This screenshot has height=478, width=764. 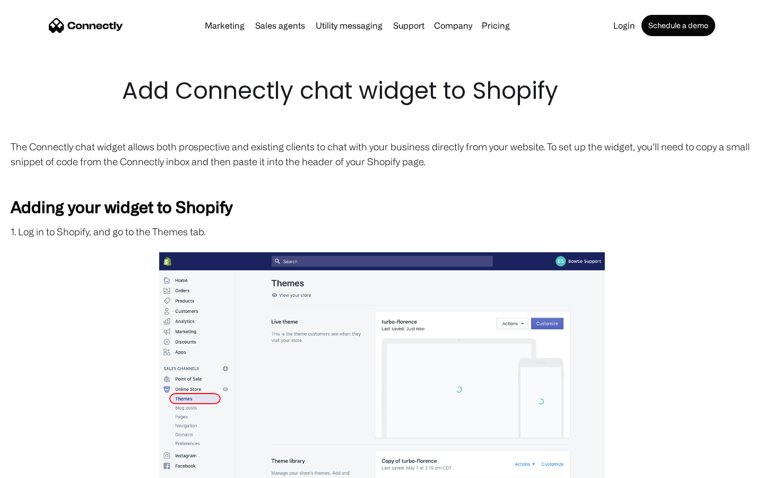 I want to click on p: The Connectly chat widget allows both prospective and existing clients to chat with your business..., so click(x=382, y=154).